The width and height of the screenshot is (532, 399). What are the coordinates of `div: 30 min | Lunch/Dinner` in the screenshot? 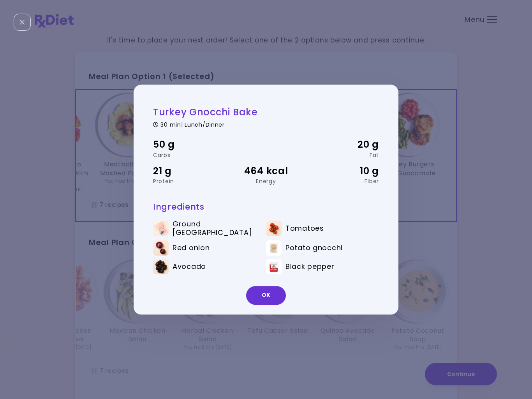 It's located at (266, 123).